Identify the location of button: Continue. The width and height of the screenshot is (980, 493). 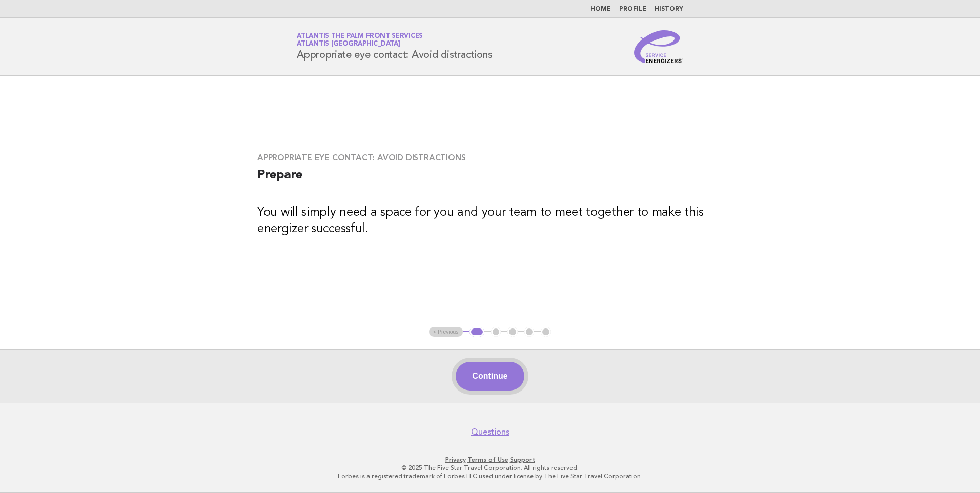
(489, 376).